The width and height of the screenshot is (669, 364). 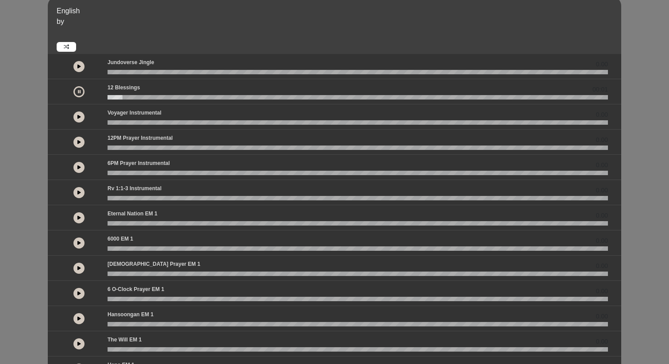 I want to click on span: 00:01, so click(x=600, y=89).